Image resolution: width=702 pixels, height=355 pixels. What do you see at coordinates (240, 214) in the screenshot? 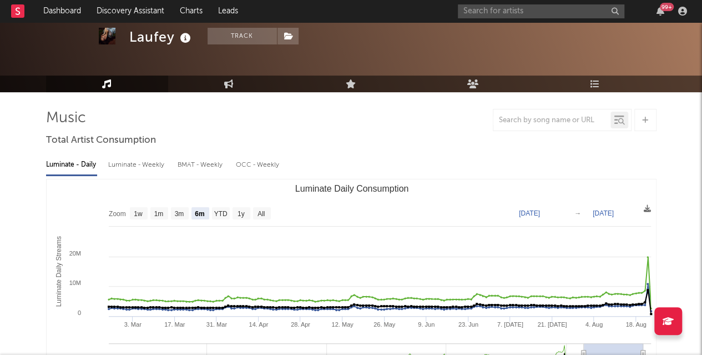
I see `text: 1y` at bounding box center [240, 214].